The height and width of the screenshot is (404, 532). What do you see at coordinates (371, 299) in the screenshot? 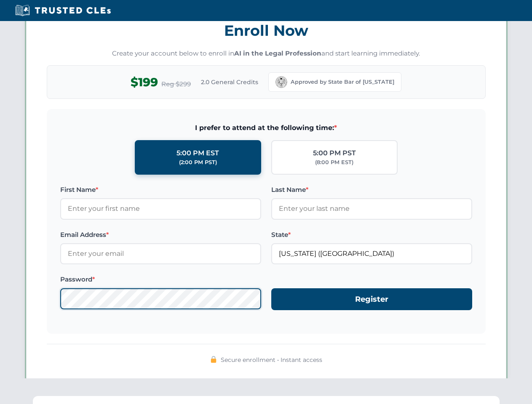
I see `button: Register` at bounding box center [371, 299].